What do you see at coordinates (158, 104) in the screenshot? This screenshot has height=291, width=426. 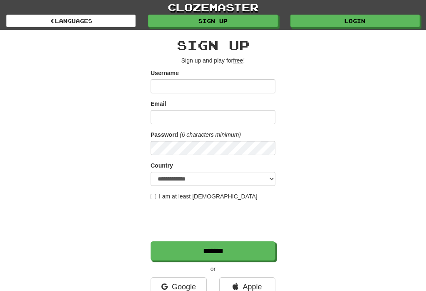 I see `label: Email` at bounding box center [158, 104].